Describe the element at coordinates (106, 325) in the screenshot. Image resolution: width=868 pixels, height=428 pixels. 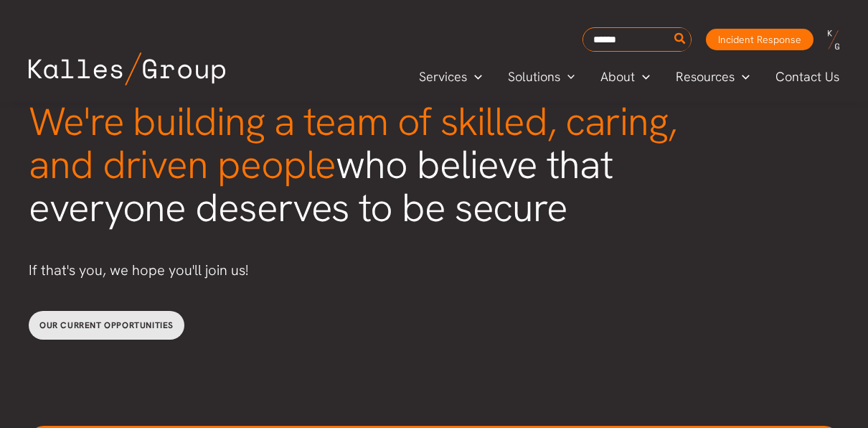
I see `a: Our current opportunities` at that location.